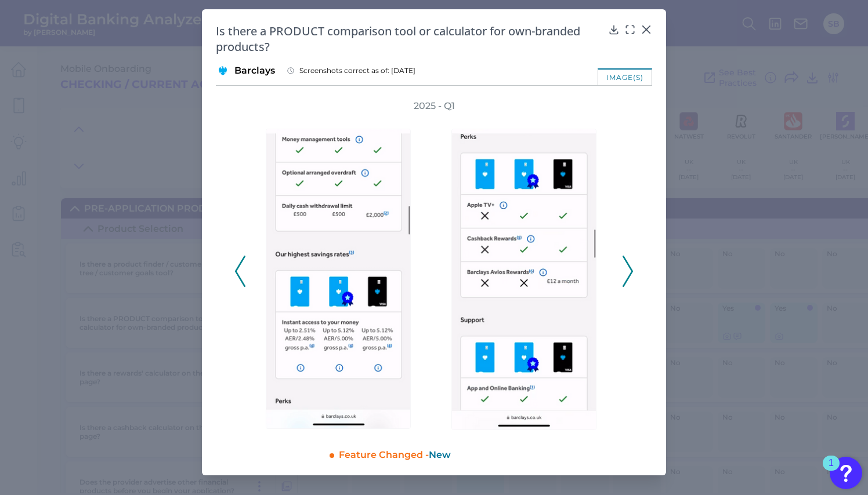 This screenshot has height=495, width=868. What do you see at coordinates (845, 473) in the screenshot?
I see `button: Open Resource Center, 1 new notification` at bounding box center [845, 473].